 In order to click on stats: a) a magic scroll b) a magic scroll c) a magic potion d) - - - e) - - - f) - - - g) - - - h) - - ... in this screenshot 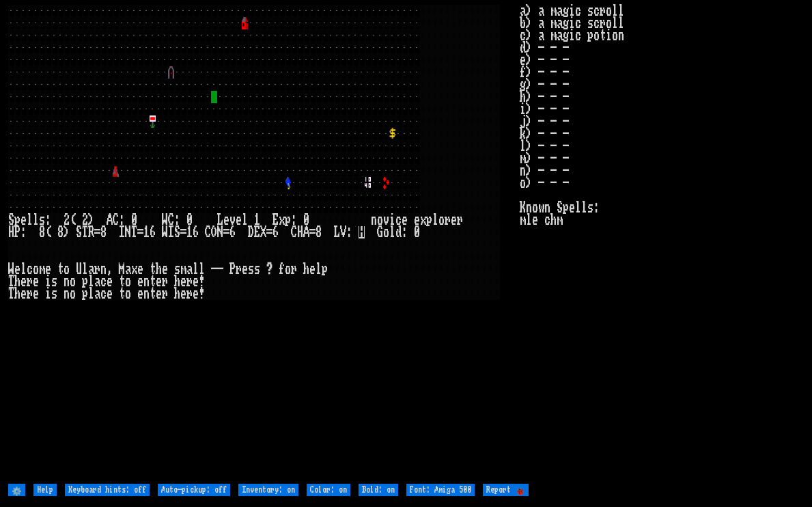, I will do `click(662, 243)`.